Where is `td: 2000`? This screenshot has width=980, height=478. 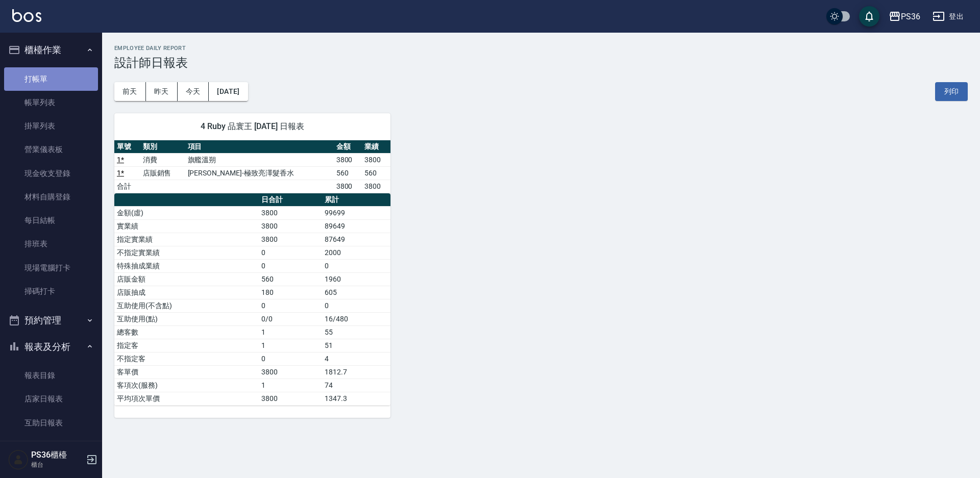 td: 2000 is located at coordinates (356, 253).